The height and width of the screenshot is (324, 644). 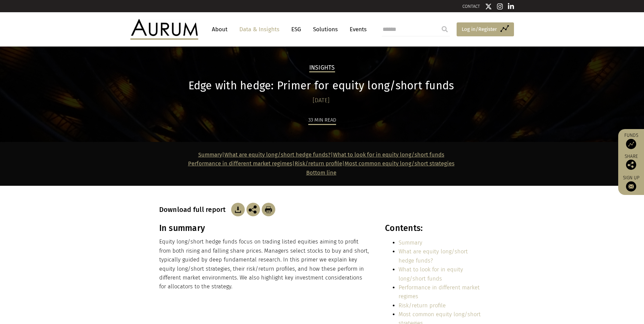 I want to click on h3: In summary, so click(x=265, y=228).